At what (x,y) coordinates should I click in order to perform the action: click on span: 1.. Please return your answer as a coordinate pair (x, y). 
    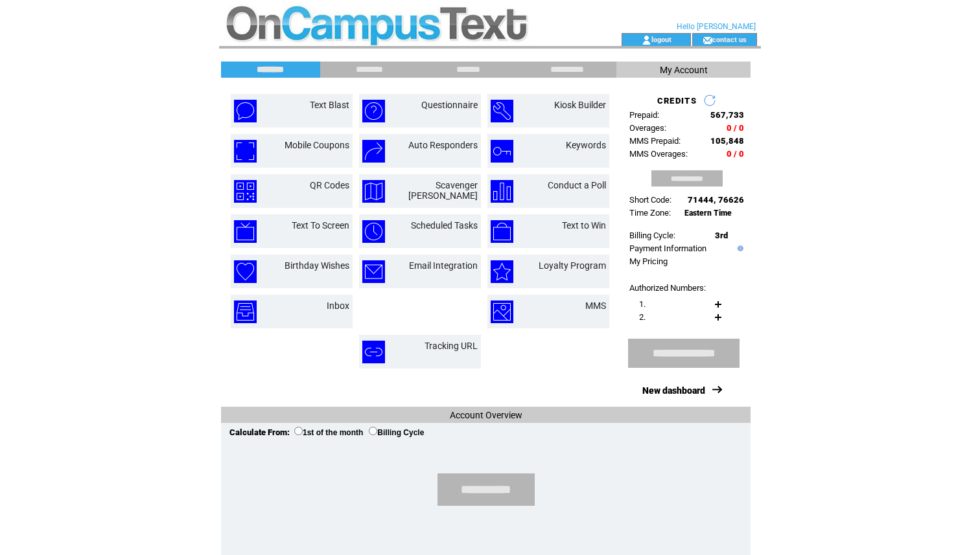
    Looking at the image, I should click on (642, 304).